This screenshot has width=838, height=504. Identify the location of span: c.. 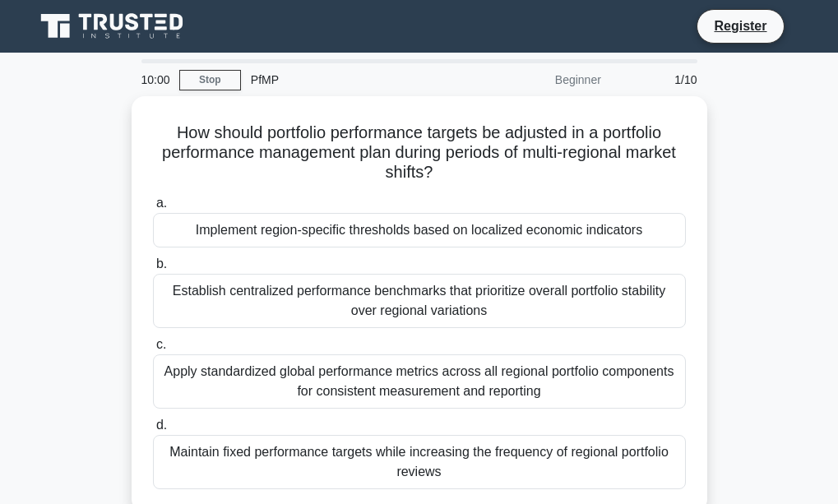
(161, 344).